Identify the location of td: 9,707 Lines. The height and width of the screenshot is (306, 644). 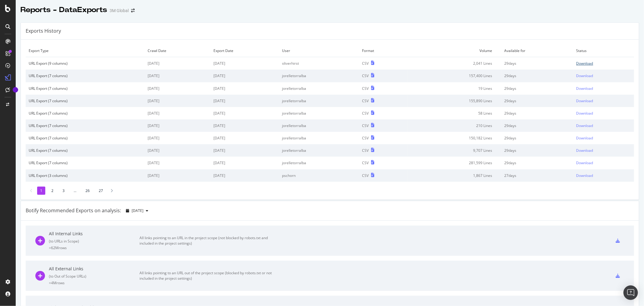
(455, 150).